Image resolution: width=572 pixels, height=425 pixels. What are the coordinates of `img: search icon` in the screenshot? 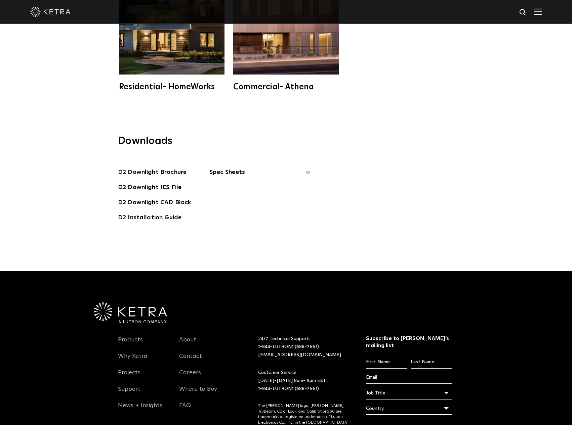 It's located at (522, 12).